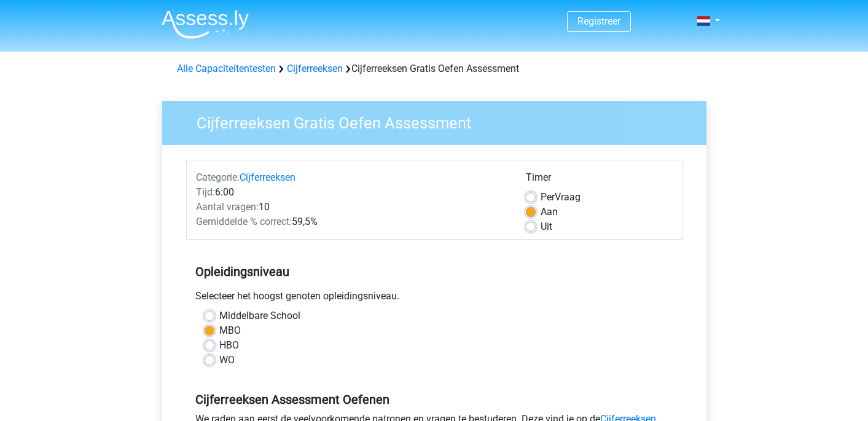 Image resolution: width=868 pixels, height=421 pixels. I want to click on a: Registreer, so click(598, 21).